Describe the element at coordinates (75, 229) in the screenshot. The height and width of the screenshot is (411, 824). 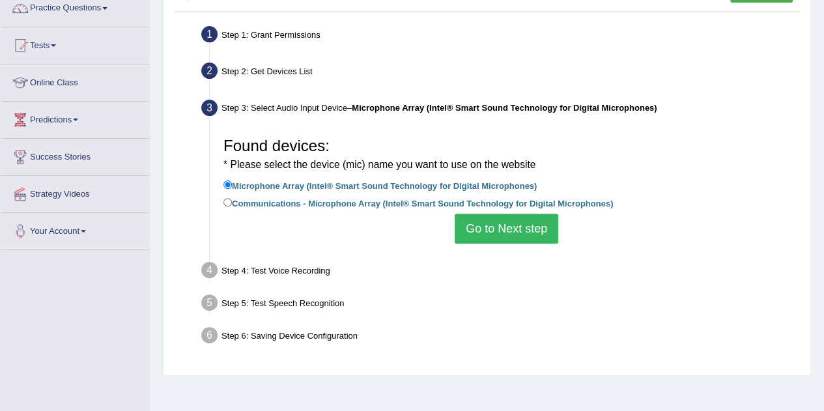
I see `a: Your Account` at that location.